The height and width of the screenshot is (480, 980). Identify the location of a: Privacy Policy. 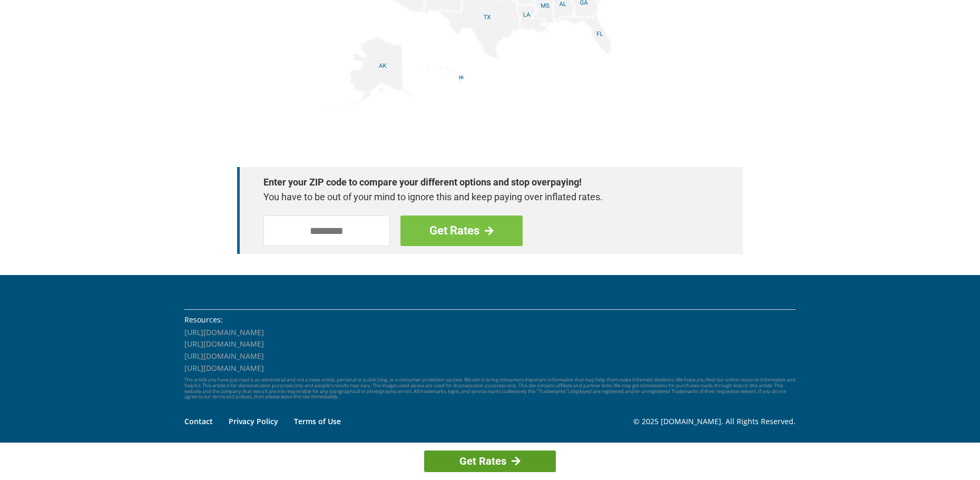
(253, 421).